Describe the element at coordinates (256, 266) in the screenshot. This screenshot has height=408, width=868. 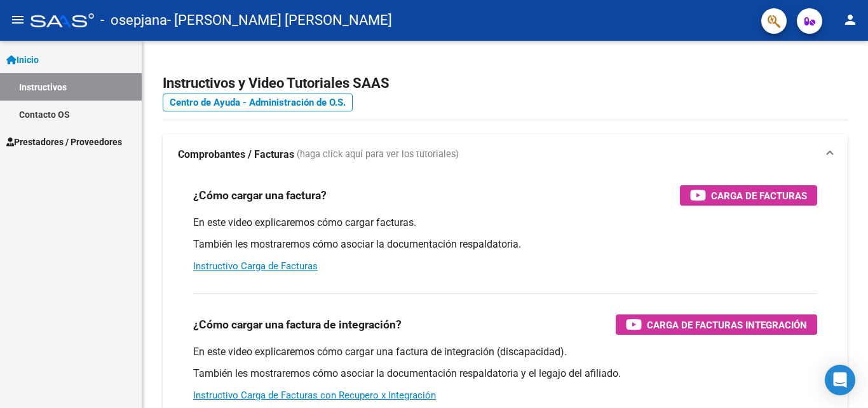
I see `a: Instructivo Carga de Facturas` at that location.